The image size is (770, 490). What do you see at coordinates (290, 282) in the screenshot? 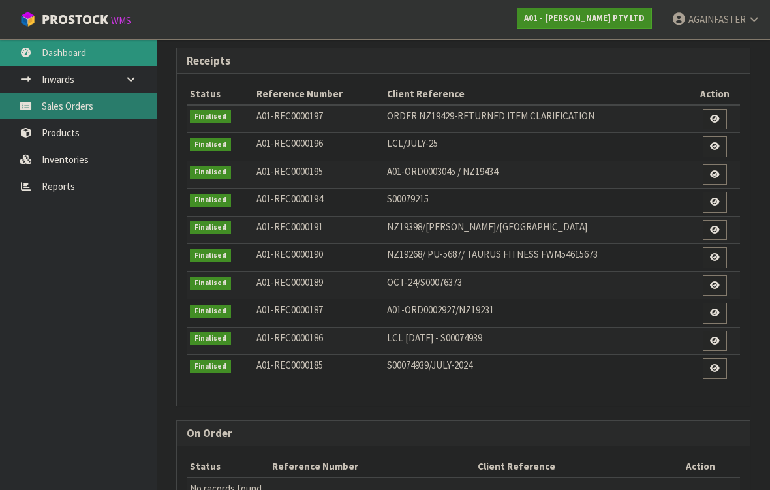
I see `span: A01-REC0000189` at bounding box center [290, 282].